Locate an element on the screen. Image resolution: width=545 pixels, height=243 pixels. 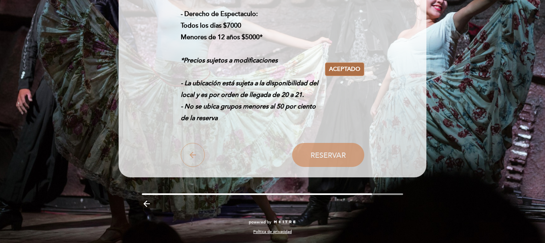
em: - No se ubica grupos menores al 50 por ciento de la reserva is located at coordinates (248, 112).